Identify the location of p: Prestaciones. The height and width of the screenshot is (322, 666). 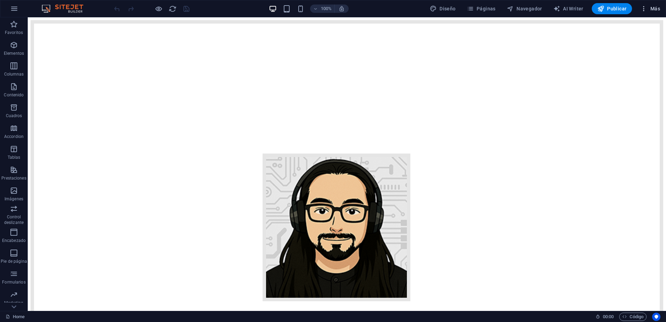
(14, 178).